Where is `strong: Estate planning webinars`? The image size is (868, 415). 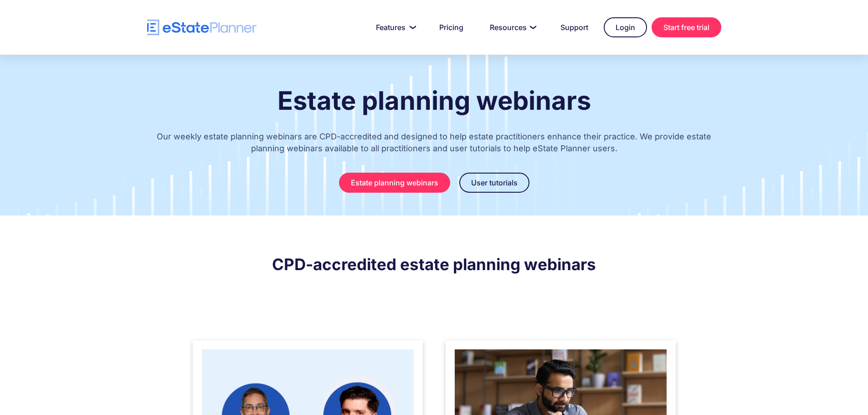
strong: Estate planning webinars is located at coordinates (434, 101).